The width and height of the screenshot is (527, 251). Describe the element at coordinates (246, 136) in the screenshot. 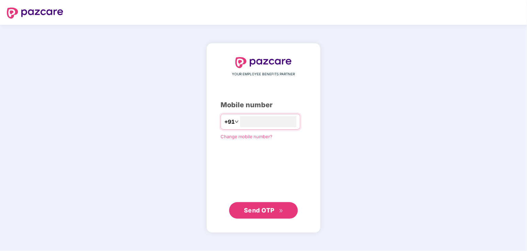

I see `span: Change mobile number?` at that location.